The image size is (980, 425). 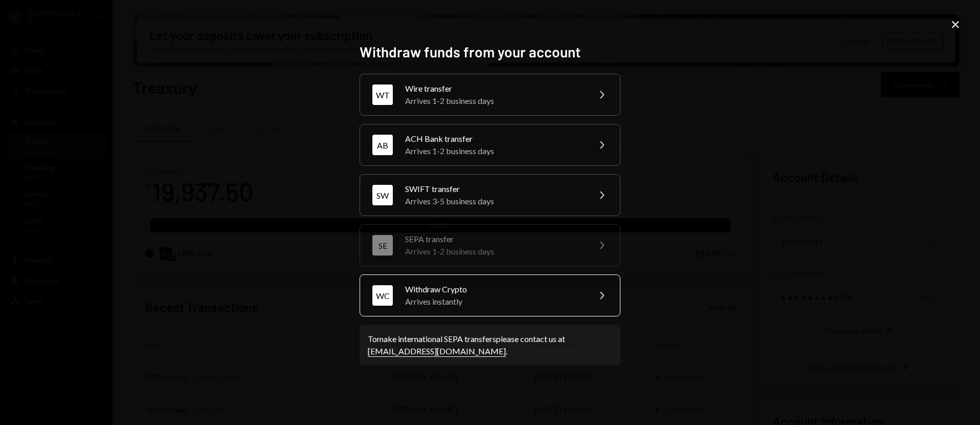 What do you see at coordinates (490, 95) in the screenshot?
I see `button: WTWire transferArrives 1-2 business days` at bounding box center [490, 95].